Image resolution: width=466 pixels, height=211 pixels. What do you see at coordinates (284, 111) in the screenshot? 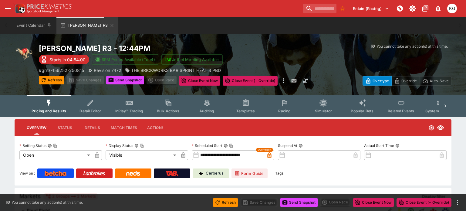
I see `span: Racing` at bounding box center [284, 111].